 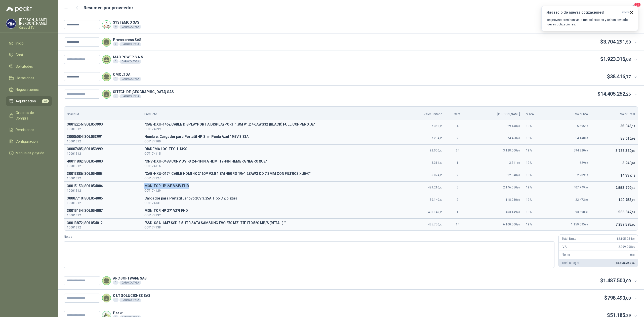 What do you see at coordinates (457, 126) in the screenshot?
I see `td: 4` at bounding box center [457, 126].